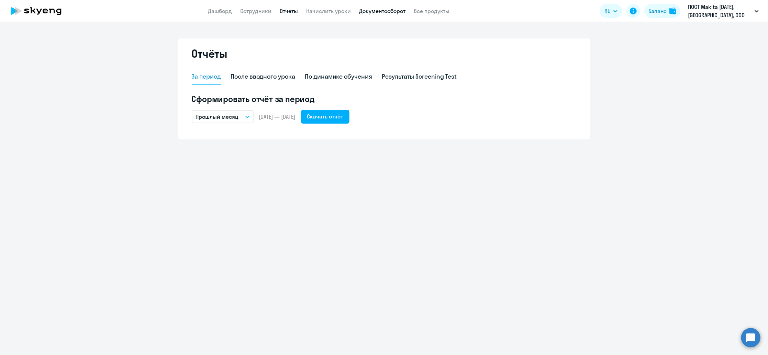  Describe the element at coordinates (432, 11) in the screenshot. I see `a: Все продукты` at that location.